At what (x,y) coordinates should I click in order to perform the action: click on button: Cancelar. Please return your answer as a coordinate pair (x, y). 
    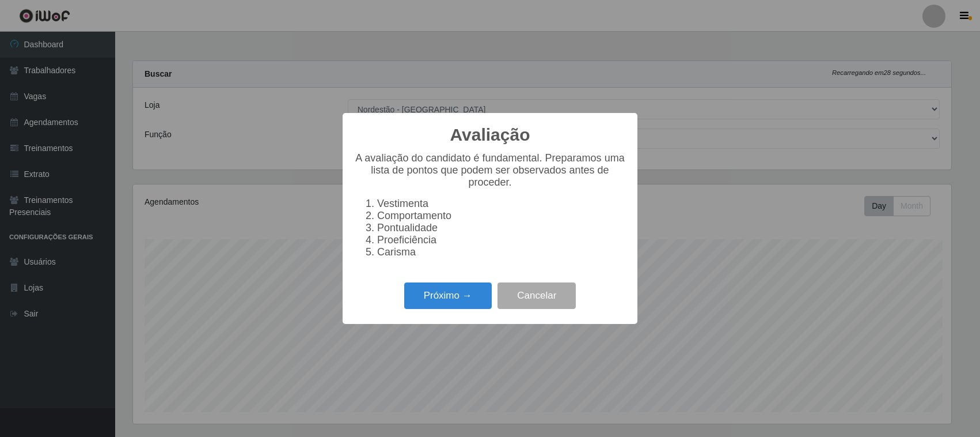
    Looking at the image, I should click on (537, 296).